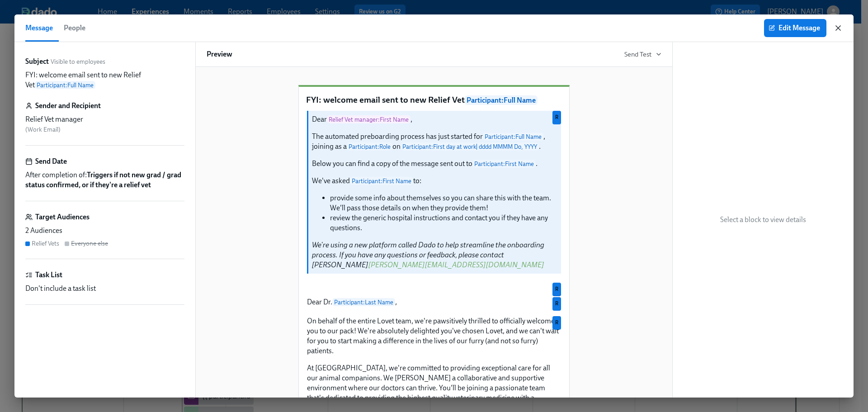 The image size is (868, 412). What do you see at coordinates (90, 243) in the screenshot?
I see `div: Everyone else` at bounding box center [90, 243].